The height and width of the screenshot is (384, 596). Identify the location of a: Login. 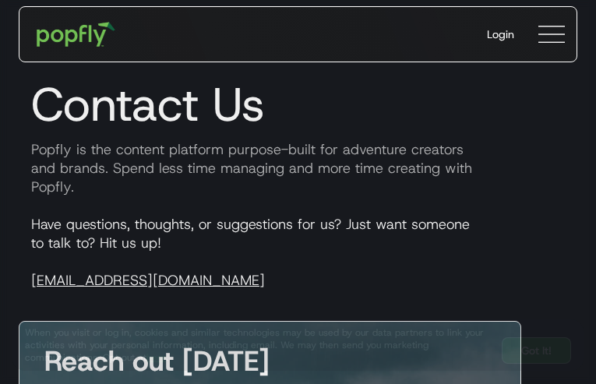
(500, 34).